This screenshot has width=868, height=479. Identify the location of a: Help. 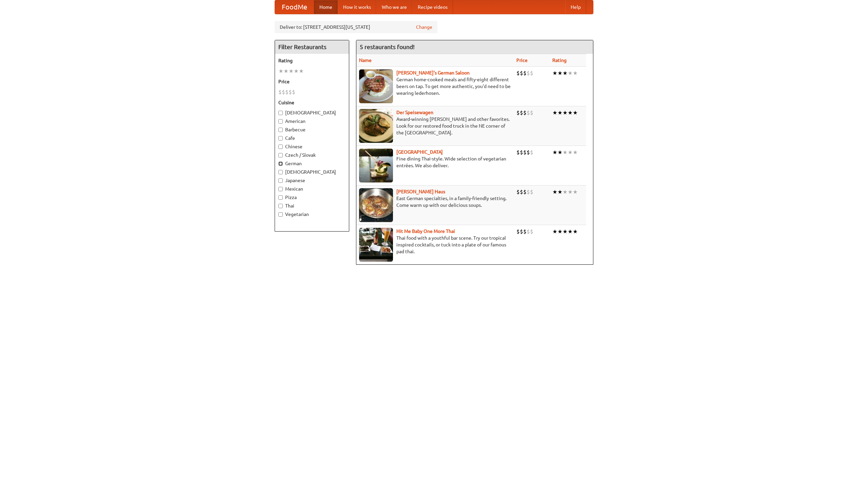
(575, 7).